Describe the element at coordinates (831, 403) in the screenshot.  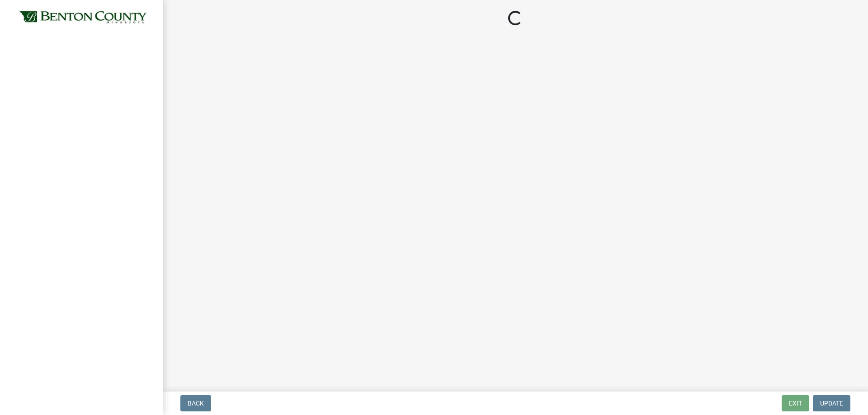
I see `button: Update` at that location.